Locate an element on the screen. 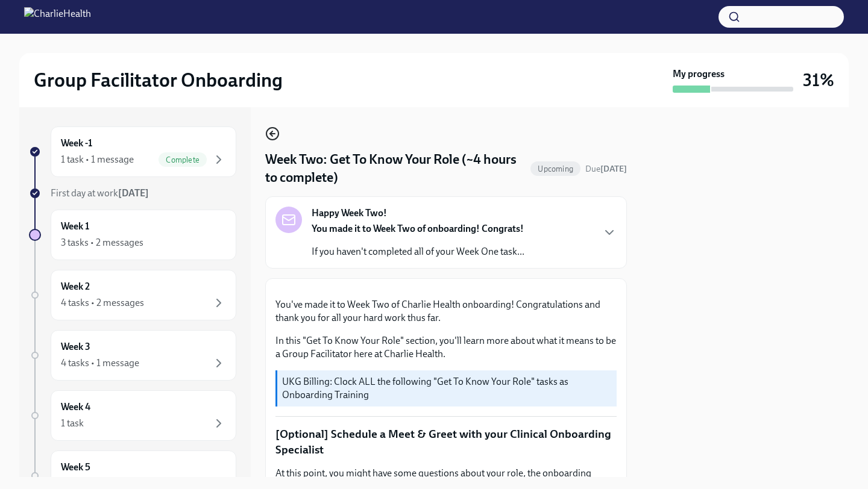 Image resolution: width=868 pixels, height=489 pixels. p: UKG Billing: Clock ALL the following "Get To Know Your Role" tasks as Onboarding Training is located at coordinates (446, 389).